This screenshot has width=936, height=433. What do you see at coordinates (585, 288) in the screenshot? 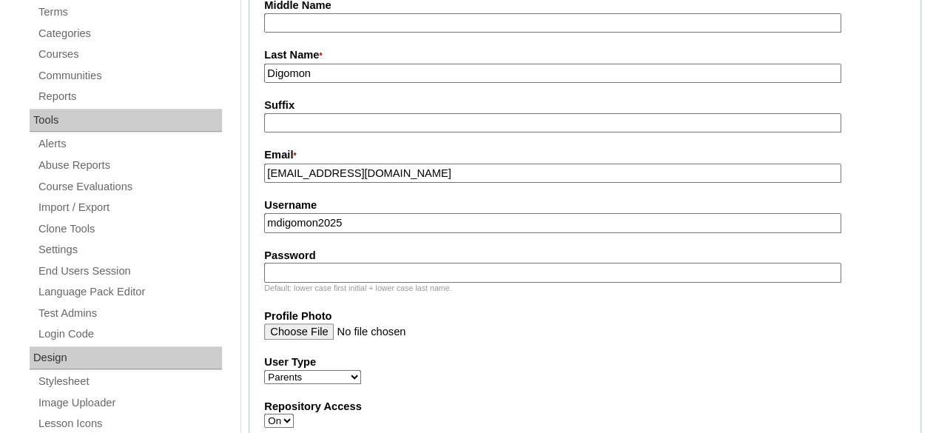
I see `div: Default: lower case first initial + lower case last name.` at bounding box center [585, 288].